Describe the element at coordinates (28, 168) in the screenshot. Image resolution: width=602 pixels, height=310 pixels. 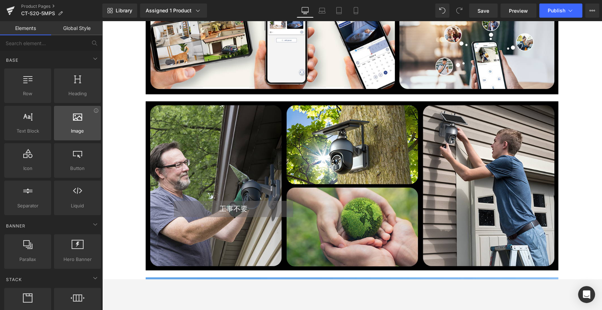
I see `span: Icon` at that location.